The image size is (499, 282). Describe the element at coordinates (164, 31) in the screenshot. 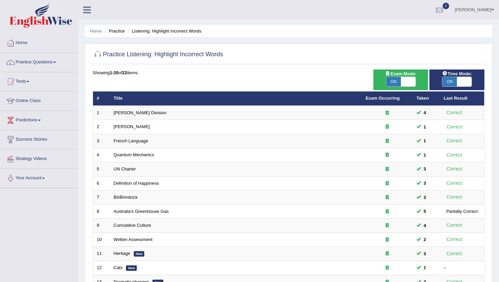

I see `li: Listening: Highlight Incorrect Words` at that location.